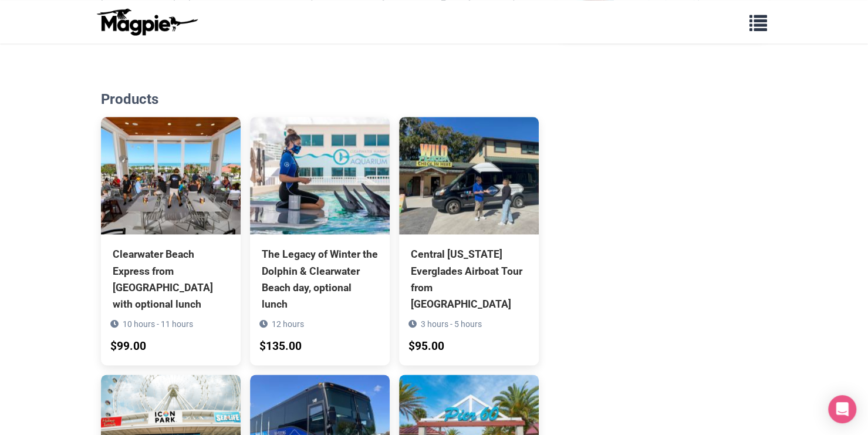 The height and width of the screenshot is (435, 868). I want to click on div: The Legacy of Winter the Dolphin & Clearwater Beach day, optional lunch, so click(320, 279).